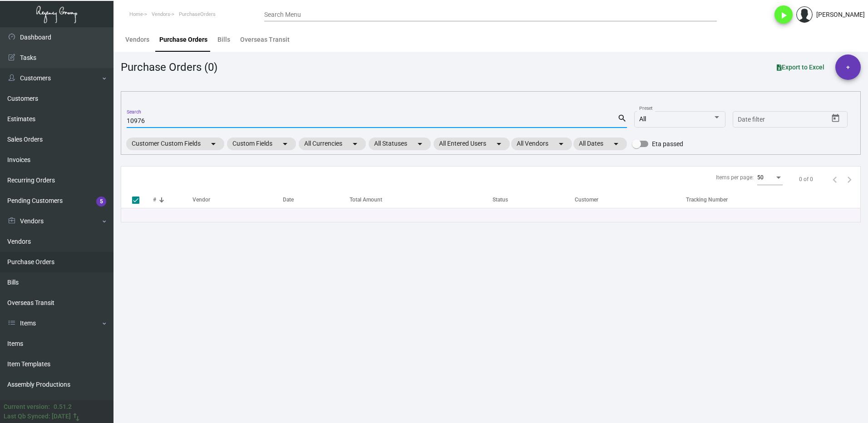 This screenshot has width=868, height=423. Describe the element at coordinates (784, 14) in the screenshot. I see `button: play_arrow` at that location.